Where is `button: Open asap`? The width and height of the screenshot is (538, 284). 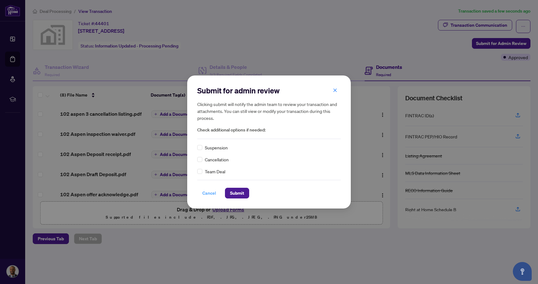
button: Open asap is located at coordinates (522, 272).